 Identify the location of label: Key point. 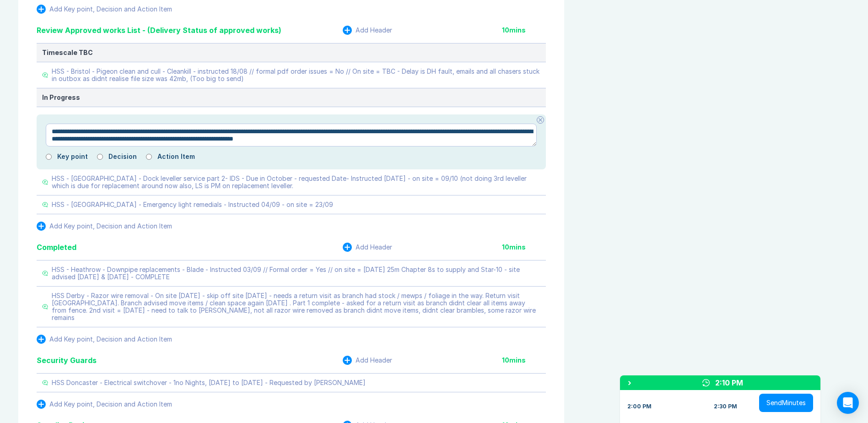
(72, 156).